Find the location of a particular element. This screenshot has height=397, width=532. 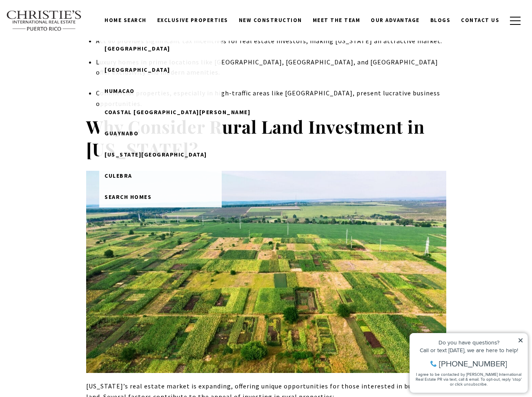

button: button is located at coordinates (515, 21).